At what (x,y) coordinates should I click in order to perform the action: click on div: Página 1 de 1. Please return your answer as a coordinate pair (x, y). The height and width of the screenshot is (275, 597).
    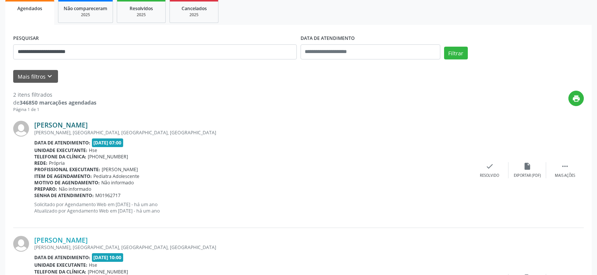
    Looking at the image, I should click on (55, 110).